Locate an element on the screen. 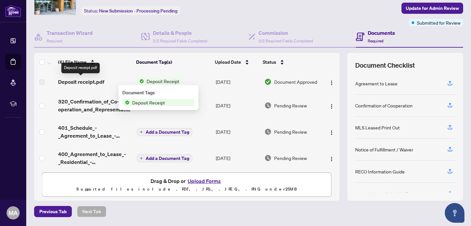 The width and height of the screenshot is (471, 226). div: Confirmation of Cooperation is located at coordinates (384, 105).